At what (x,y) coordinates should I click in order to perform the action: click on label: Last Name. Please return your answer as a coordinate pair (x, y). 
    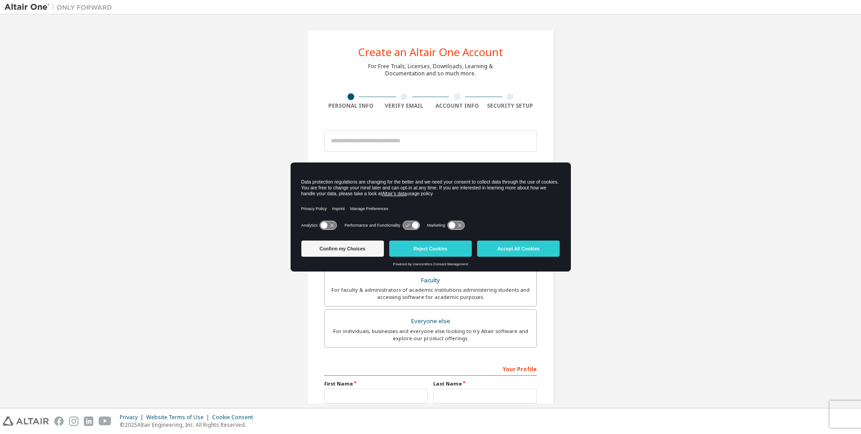
    Looking at the image, I should click on (485, 383).